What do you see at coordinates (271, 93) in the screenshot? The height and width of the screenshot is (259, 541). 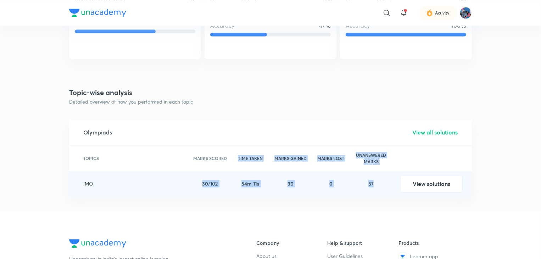 I see `h4: Topic-wise analysis` at bounding box center [271, 93].